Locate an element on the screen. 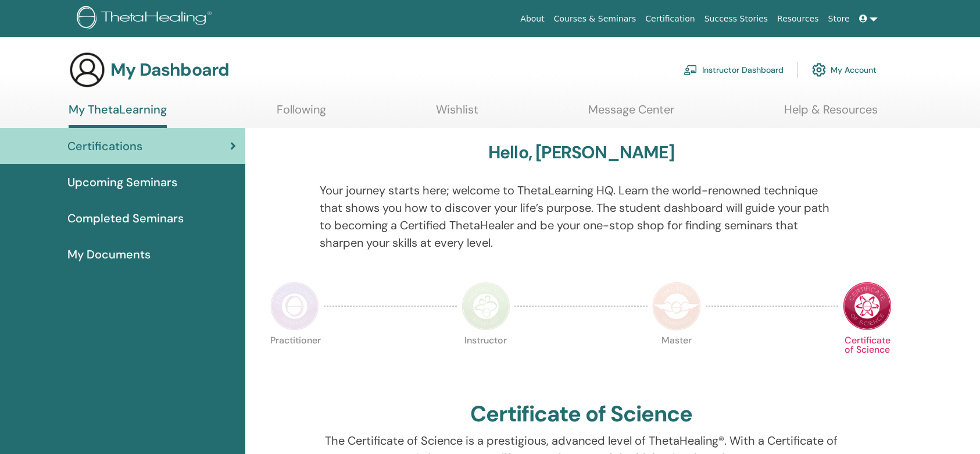 The height and width of the screenshot is (454, 980). p: Master is located at coordinates (676, 360).